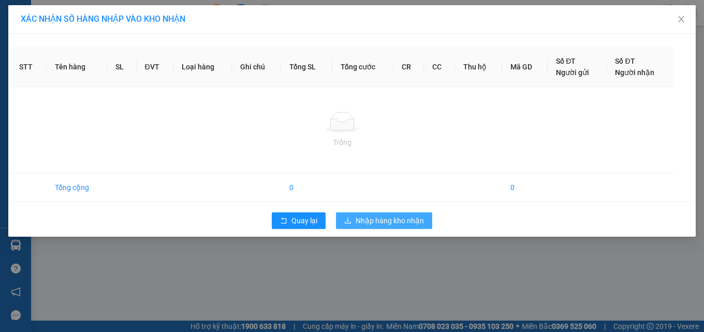 The image size is (704, 332). Describe the element at coordinates (681, 19) in the screenshot. I see `span: close` at that location.